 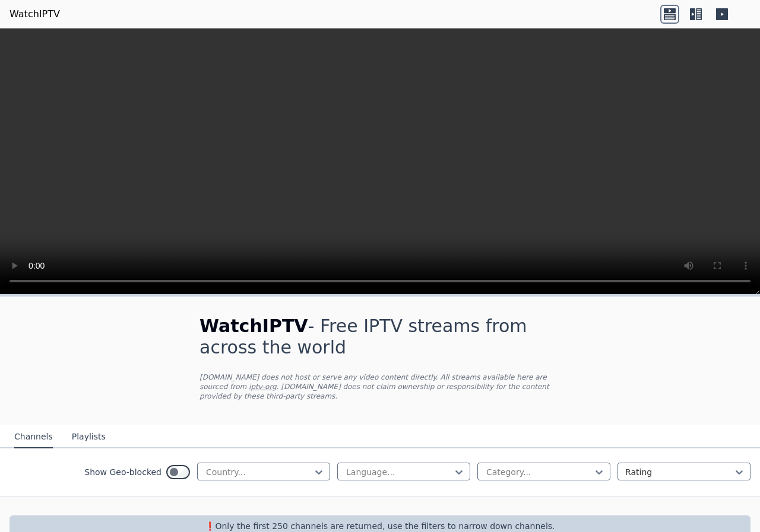 What do you see at coordinates (34, 437) in the screenshot?
I see `button: Channels` at bounding box center [34, 437].